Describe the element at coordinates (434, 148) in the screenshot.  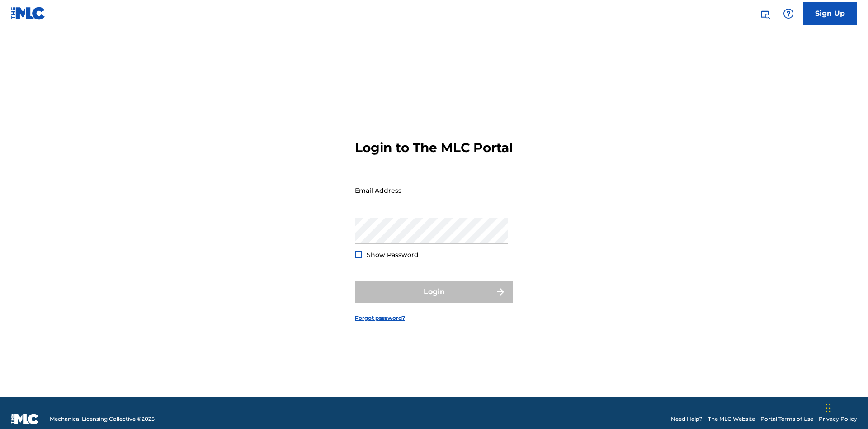
I see `h3: Login to The MLC Portal` at that location.